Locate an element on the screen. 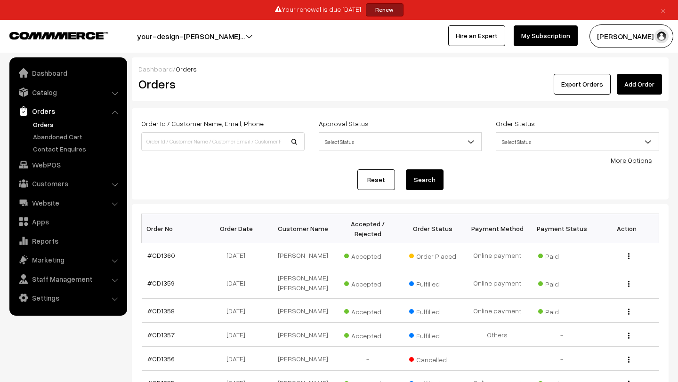  th: Accepted / Rejected is located at coordinates (368, 229).